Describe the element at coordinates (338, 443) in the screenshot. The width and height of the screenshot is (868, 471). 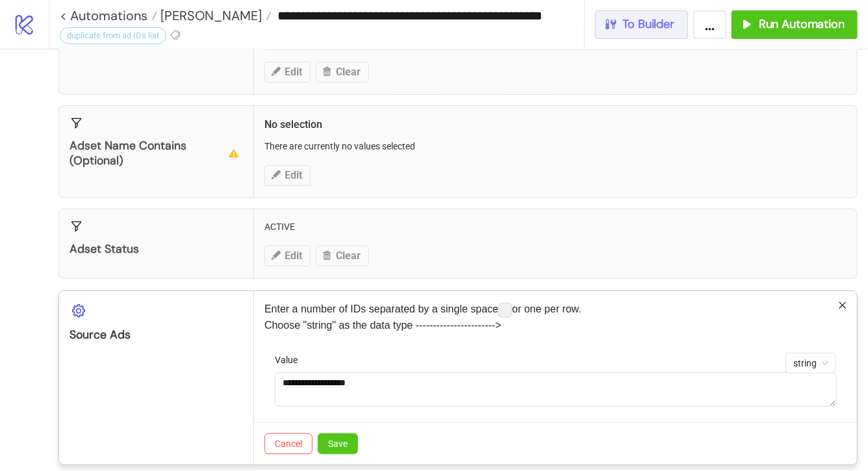
I see `button: Save` at that location.